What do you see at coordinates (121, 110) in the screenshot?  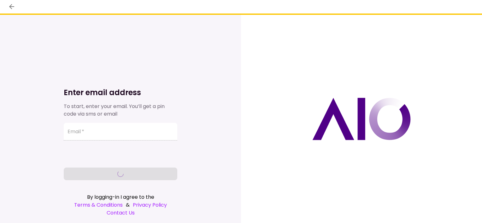 I see `div: To start, enter your email. You’ll get a pin code via sms or email` at bounding box center [121, 110].